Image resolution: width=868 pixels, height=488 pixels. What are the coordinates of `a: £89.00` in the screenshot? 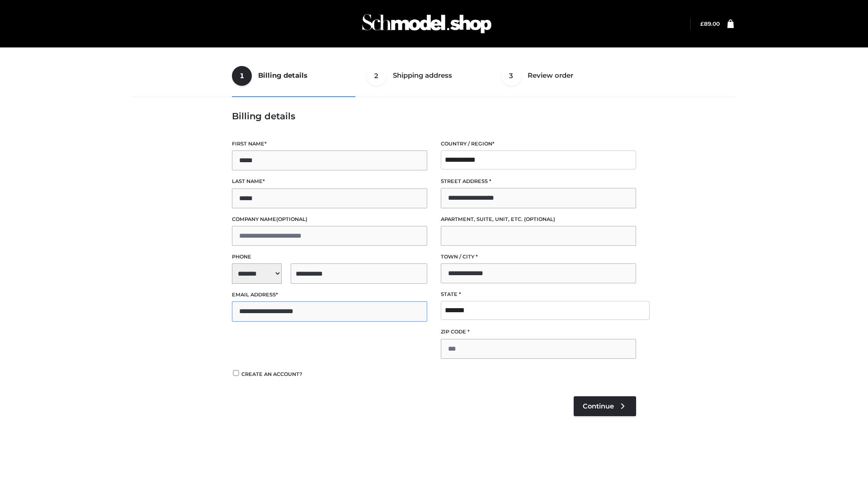 It's located at (710, 24).